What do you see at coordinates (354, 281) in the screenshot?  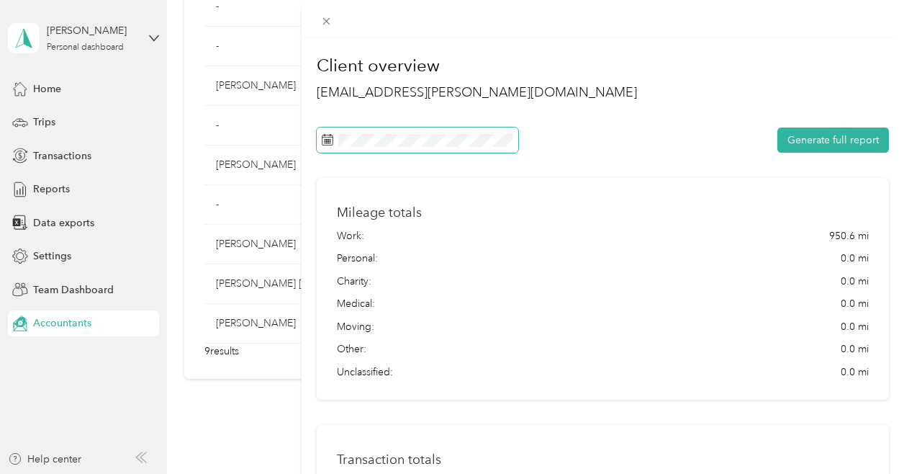 I see `span: Charity:` at bounding box center [354, 281].